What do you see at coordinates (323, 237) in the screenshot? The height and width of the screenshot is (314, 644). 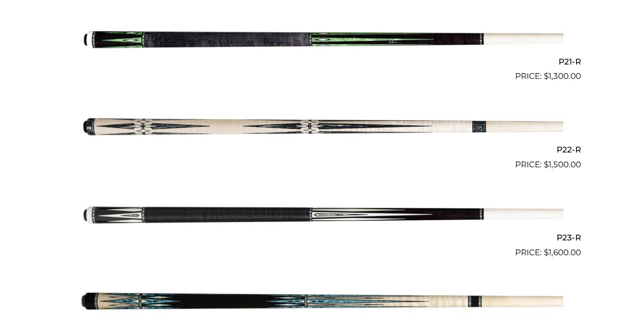 I see `h2: P23-R` at bounding box center [323, 237].